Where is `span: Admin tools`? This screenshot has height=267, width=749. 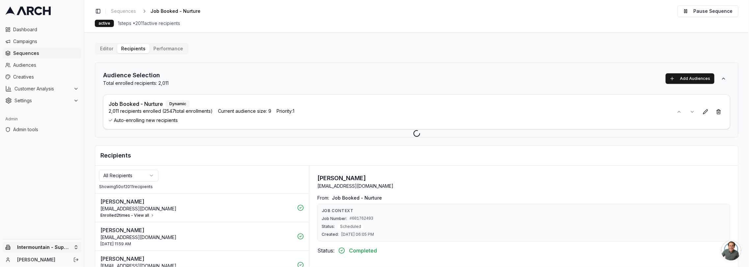
span: Admin tools is located at coordinates (46, 130).